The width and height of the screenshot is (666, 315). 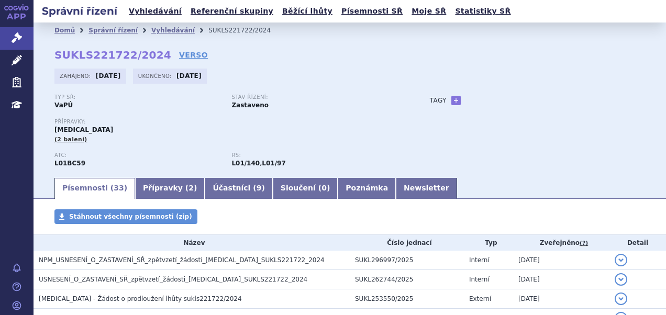 I want to click on span: LONSURF - Žádost o prodloužení lhůty sukls221722/2024, so click(x=140, y=299).